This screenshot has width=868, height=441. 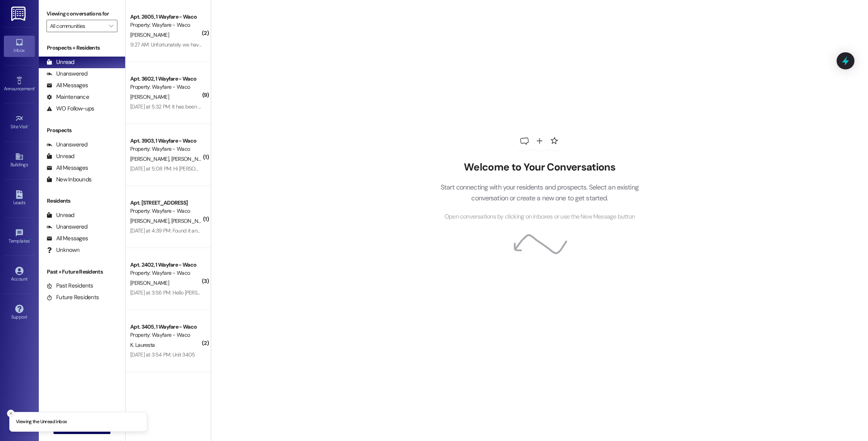 I want to click on div: Apt. 2605, 1 Wayfare - Waco, so click(x=166, y=17).